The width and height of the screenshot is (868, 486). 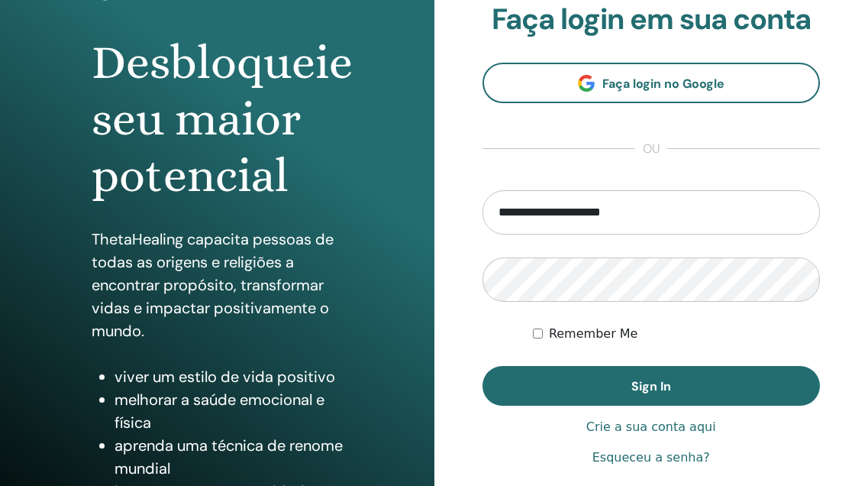 I want to click on p: ThetaHealing capacita pessoas de todas as origens e religiões a encontrar propósito, transformar ..., so click(x=217, y=285).